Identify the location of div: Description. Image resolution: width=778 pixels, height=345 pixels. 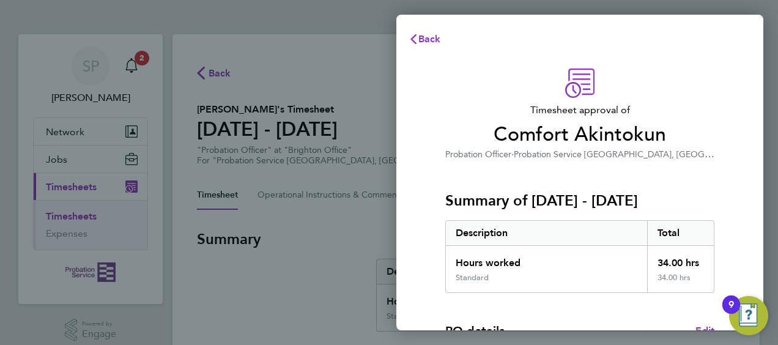
(546, 233).